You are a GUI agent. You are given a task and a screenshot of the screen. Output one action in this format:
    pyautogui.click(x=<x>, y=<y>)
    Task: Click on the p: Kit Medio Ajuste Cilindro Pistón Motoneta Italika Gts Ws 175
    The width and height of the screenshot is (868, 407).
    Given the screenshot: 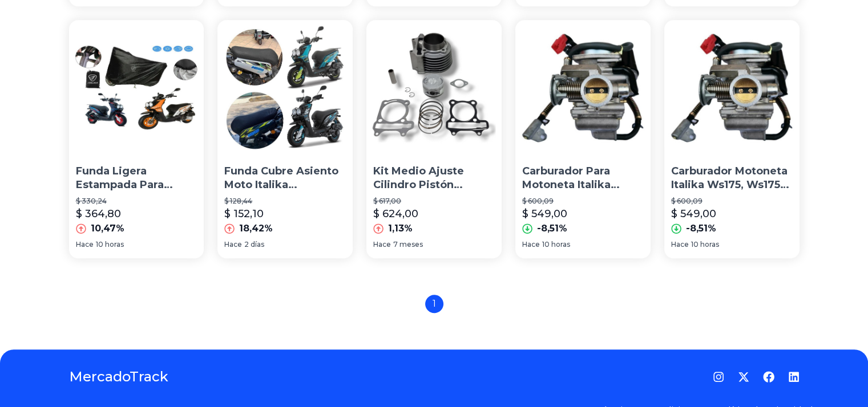 What is the action you would take?
    pyautogui.click(x=434, y=179)
    